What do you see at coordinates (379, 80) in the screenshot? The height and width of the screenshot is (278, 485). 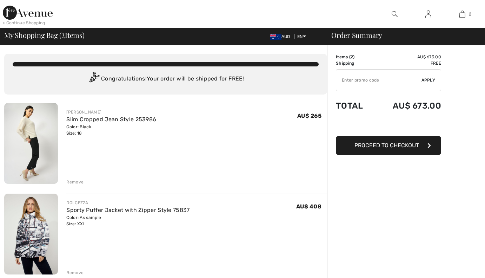 I see `input: Promo code` at bounding box center [379, 80].